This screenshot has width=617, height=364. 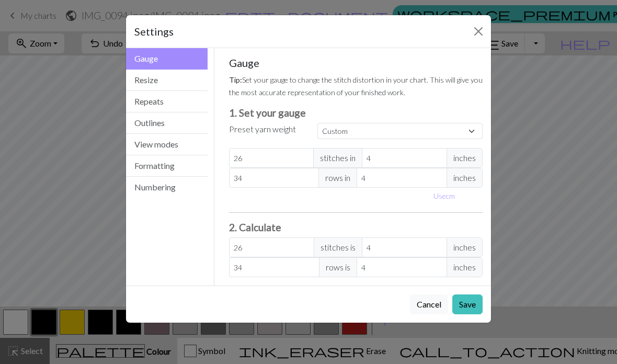 What do you see at coordinates (338, 247) in the screenshot?
I see `span: stitches is` at bounding box center [338, 247].